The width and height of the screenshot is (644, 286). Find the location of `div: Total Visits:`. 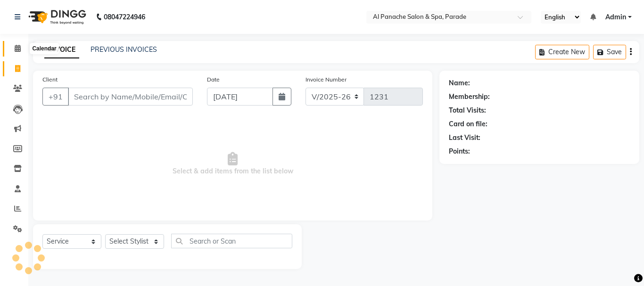

div: Total Visits: is located at coordinates (467, 110).